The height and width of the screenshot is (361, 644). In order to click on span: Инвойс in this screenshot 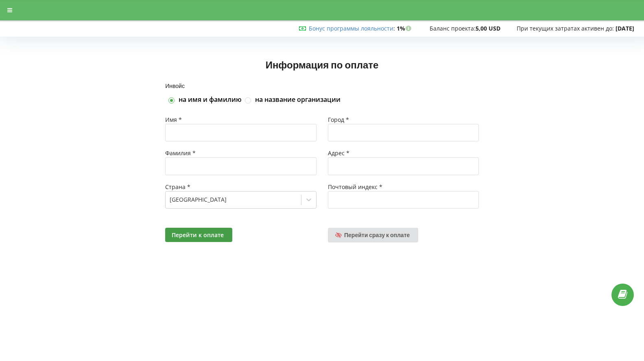, I will do `click(175, 86)`.